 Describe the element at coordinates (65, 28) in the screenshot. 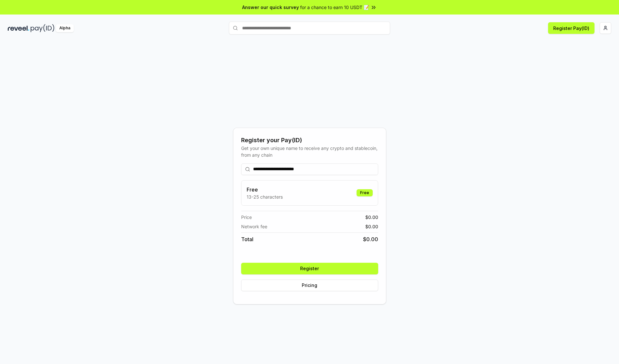

I see `div: Alpha` at that location.